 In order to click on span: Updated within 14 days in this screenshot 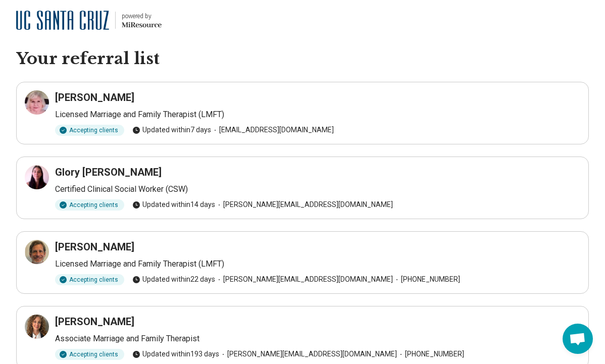, I will do `click(174, 204)`.